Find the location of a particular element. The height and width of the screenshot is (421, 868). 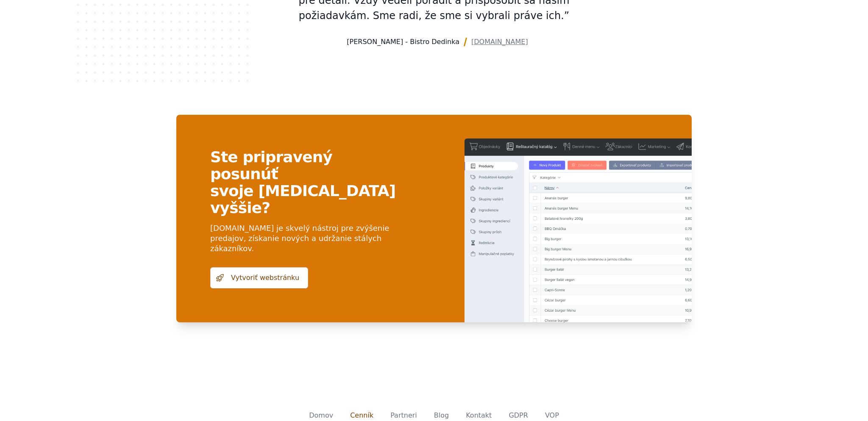

a: Vytvoriť webstránku is located at coordinates (259, 278).